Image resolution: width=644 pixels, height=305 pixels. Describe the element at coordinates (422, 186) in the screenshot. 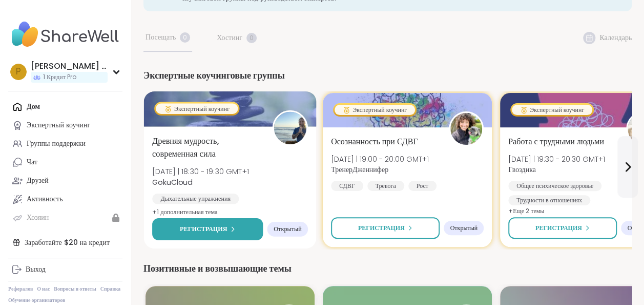

I see `div: Рост` at that location.